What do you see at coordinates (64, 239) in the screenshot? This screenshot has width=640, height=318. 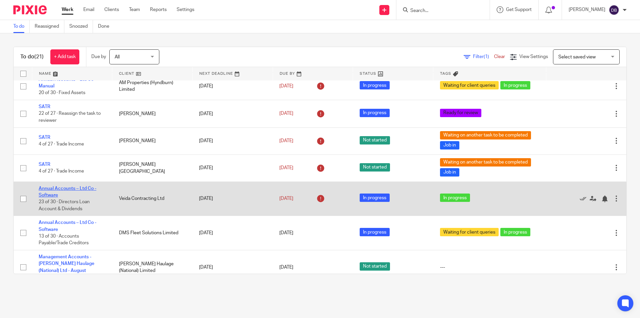 I see `span: 13 of 30 · Accounts Payable/Trade Creditors` at bounding box center [64, 239].